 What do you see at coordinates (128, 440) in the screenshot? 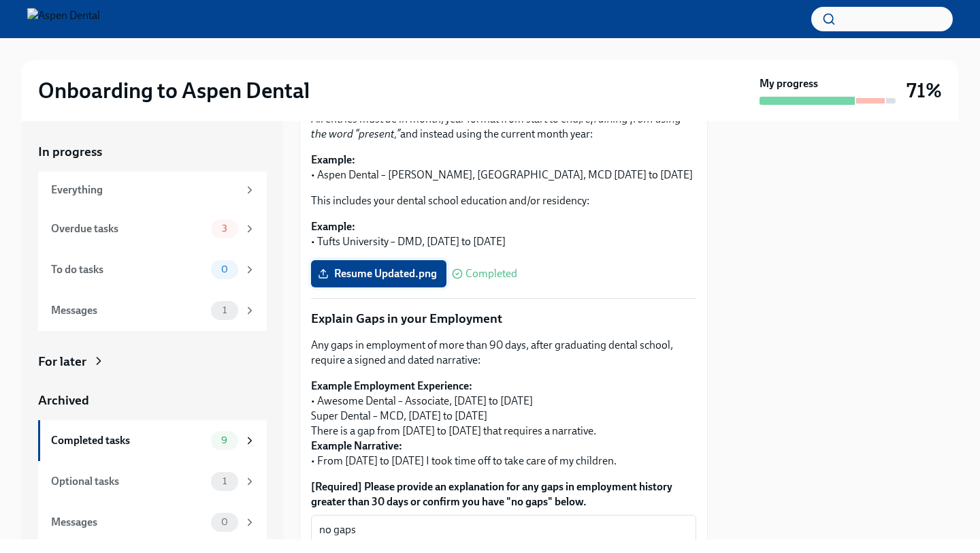
I see `div: Completed tasks` at bounding box center [128, 440].